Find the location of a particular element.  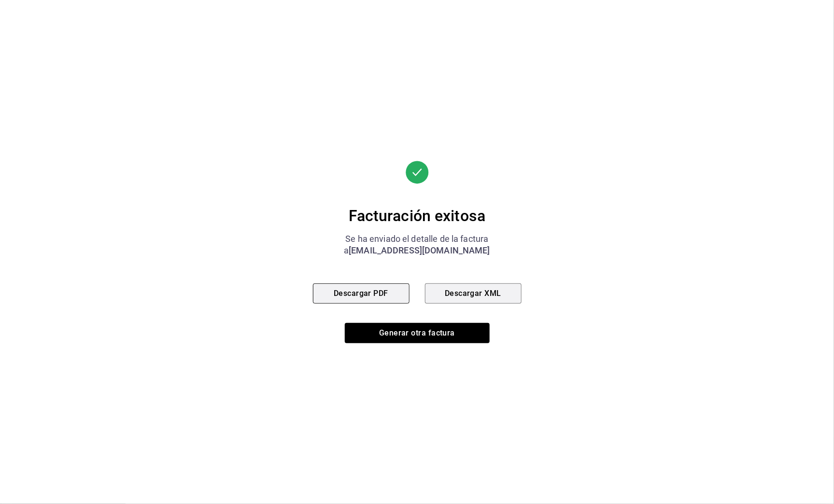

div: a is located at coordinates (417, 251).